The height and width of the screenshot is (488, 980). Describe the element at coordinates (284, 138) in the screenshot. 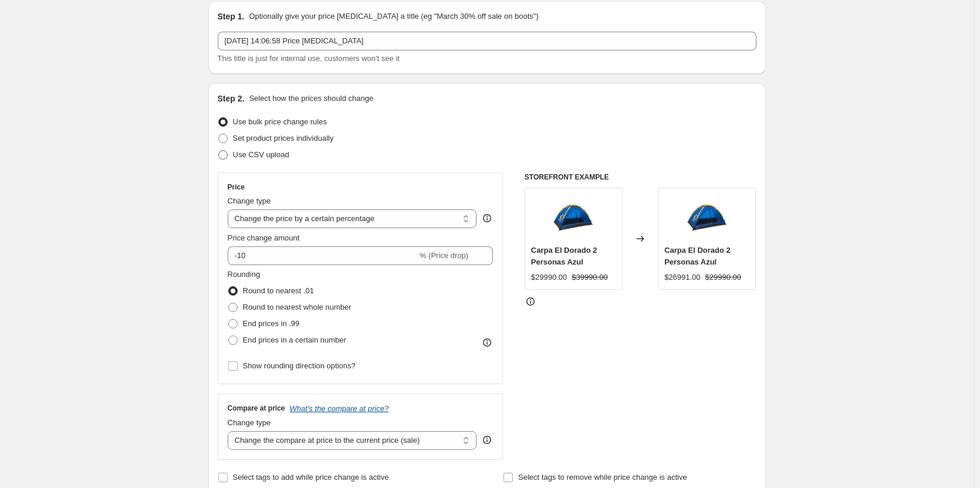

I see `span: Set product prices individually` at that location.